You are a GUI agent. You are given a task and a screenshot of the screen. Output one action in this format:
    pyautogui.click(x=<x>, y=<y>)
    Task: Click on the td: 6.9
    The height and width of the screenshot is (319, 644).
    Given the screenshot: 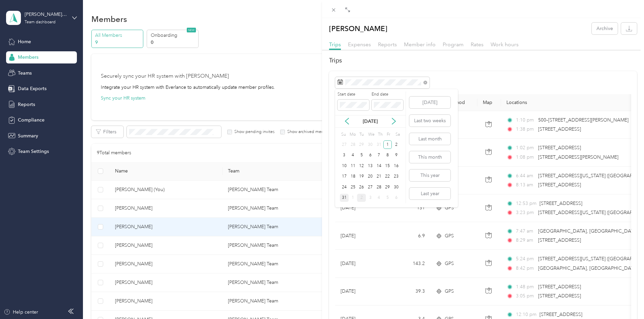 What is the action you would take?
    pyautogui.click(x=408, y=236)
    